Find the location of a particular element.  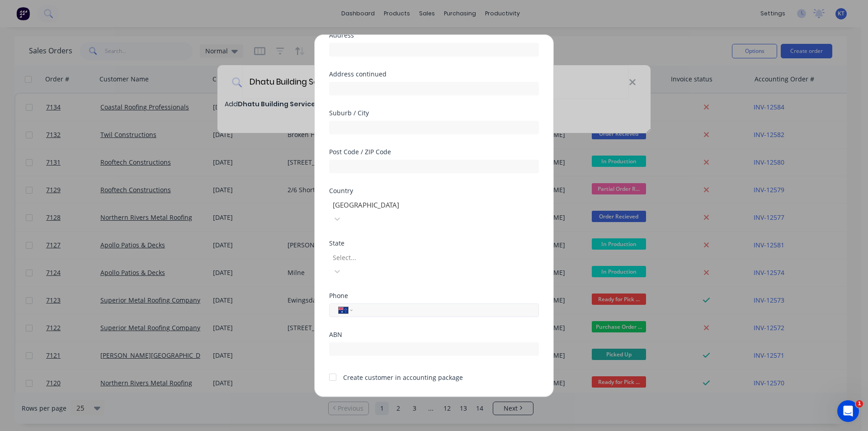

div: Create customer in accounting package is located at coordinates (403, 377).